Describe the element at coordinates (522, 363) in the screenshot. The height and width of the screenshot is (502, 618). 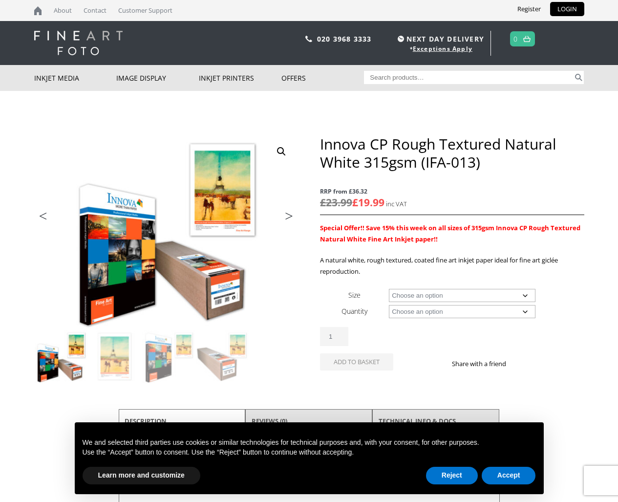
I see `img: facebook sharing button` at that location.